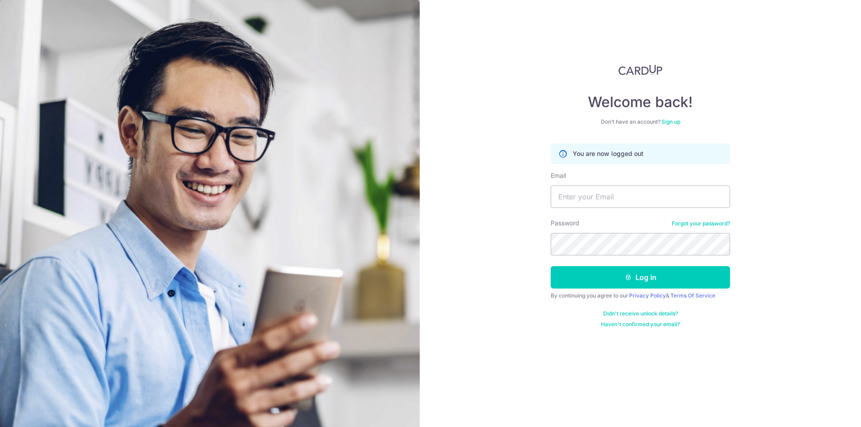 This screenshot has height=427, width=861. What do you see at coordinates (641, 278) in the screenshot?
I see `button: Log in` at bounding box center [641, 278].